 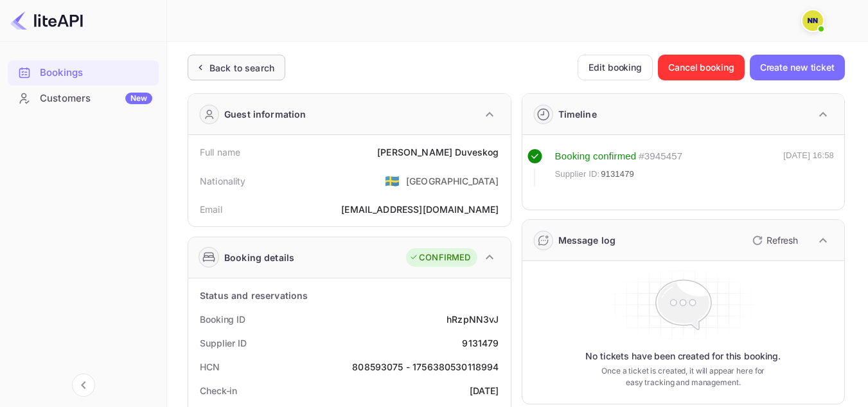 I want to click on div: # 3945457, so click(x=660, y=156).